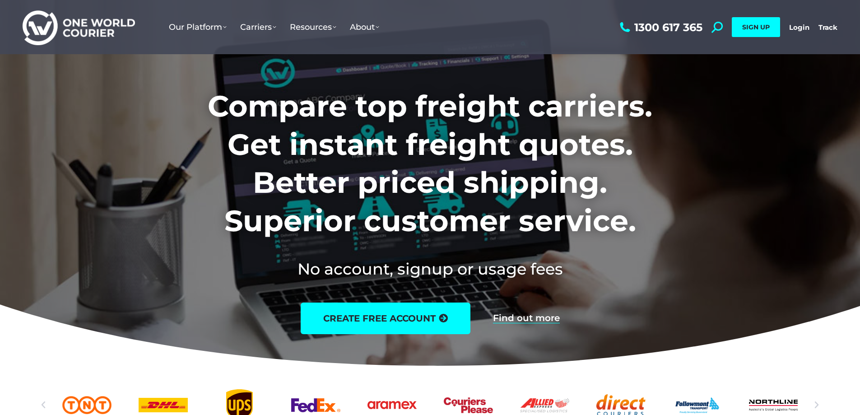 This screenshot has height=415, width=860. What do you see at coordinates (198, 27) in the screenshot?
I see `span: Our Platform` at bounding box center [198, 27].